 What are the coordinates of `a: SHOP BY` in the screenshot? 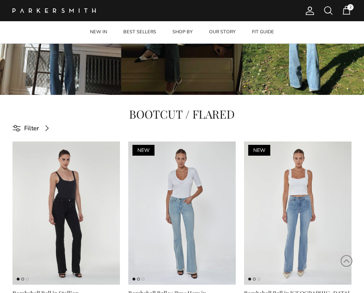 It's located at (182, 32).